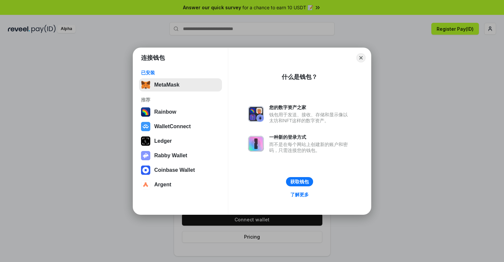  What do you see at coordinates (310, 137) in the screenshot?
I see `div: 一种新的登录方式` at bounding box center [310, 137].